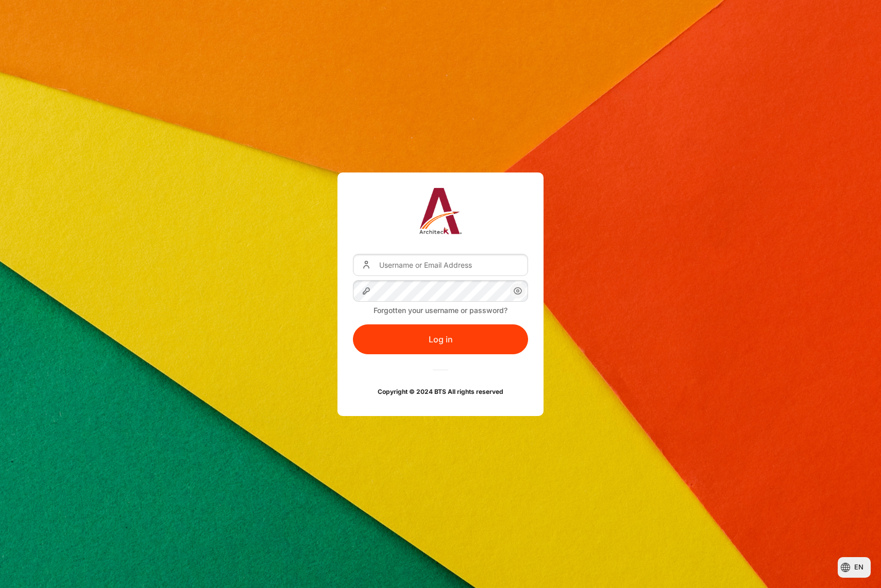 This screenshot has height=588, width=881. Describe the element at coordinates (440, 213) in the screenshot. I see `a: Architeck` at that location.